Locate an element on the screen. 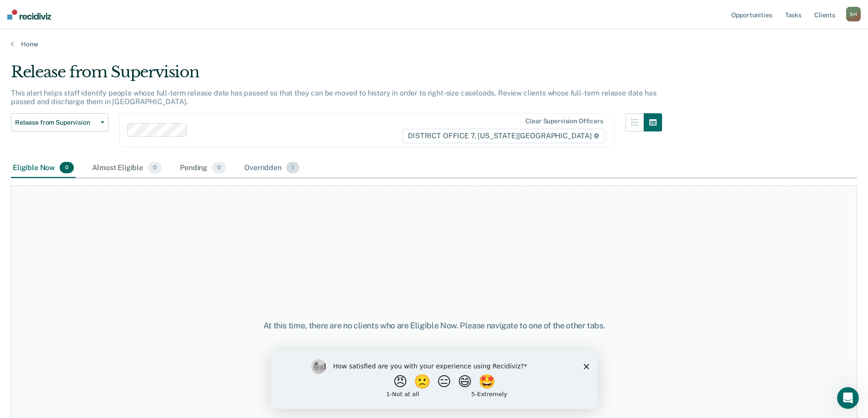 This screenshot has width=868, height=418. div: Pending0 is located at coordinates (202, 168).